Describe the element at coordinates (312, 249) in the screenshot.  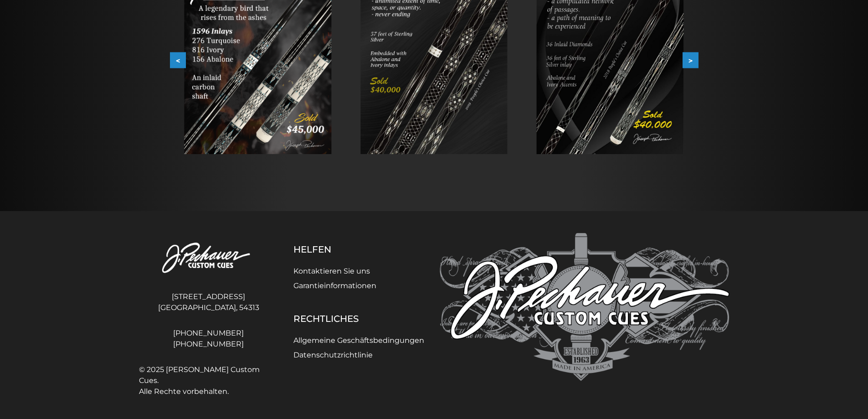
I see `font: Helfen` at that location.